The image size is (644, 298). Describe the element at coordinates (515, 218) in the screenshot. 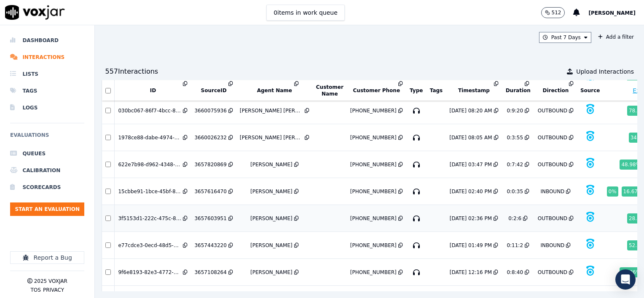

I see `div: 0:2:6` at that location.